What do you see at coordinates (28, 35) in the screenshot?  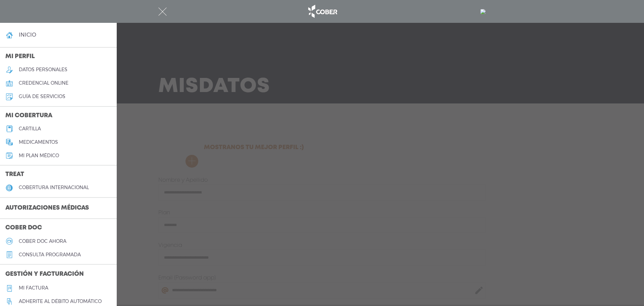 I see `h4: inicio` at bounding box center [28, 35].